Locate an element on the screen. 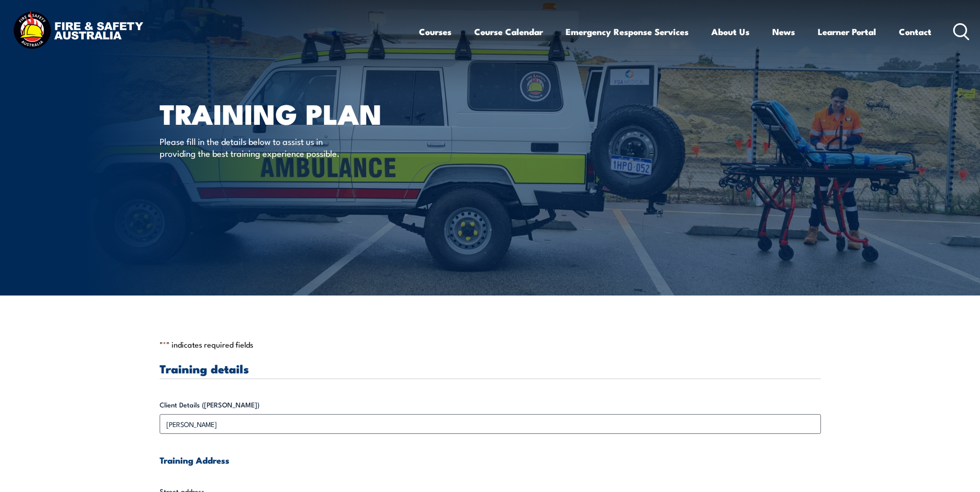 This screenshot has width=980, height=492. a: Emergency Response Services is located at coordinates (627, 31).